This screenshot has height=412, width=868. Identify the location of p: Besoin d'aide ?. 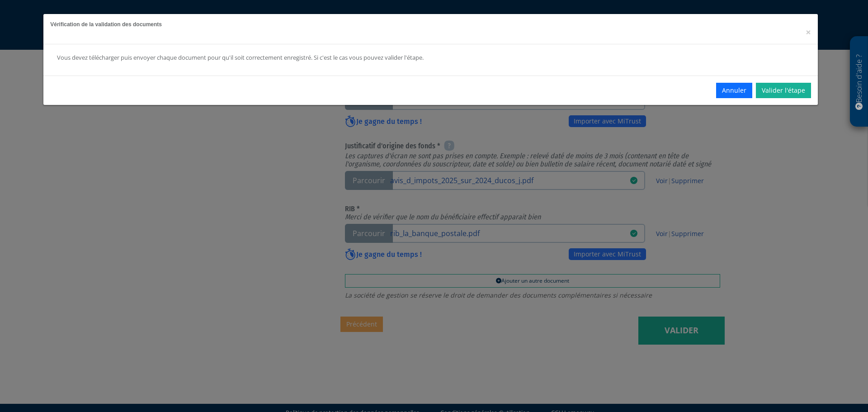
(858, 82).